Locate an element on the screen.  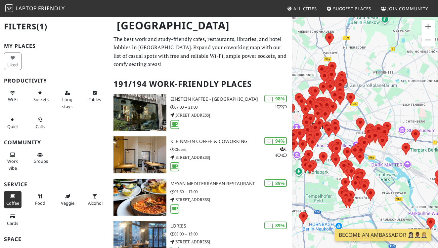
span: Work-friendly tables is located at coordinates (95, 100).